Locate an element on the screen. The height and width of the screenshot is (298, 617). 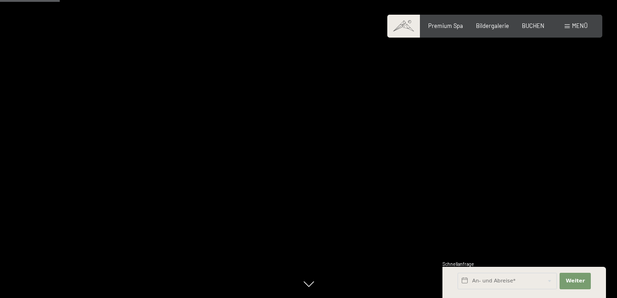
span: Menü is located at coordinates (580, 26).